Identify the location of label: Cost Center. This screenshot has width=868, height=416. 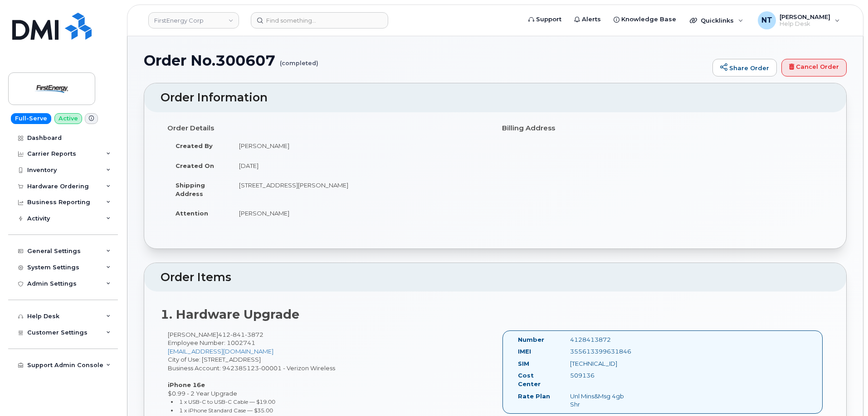
(537, 380).